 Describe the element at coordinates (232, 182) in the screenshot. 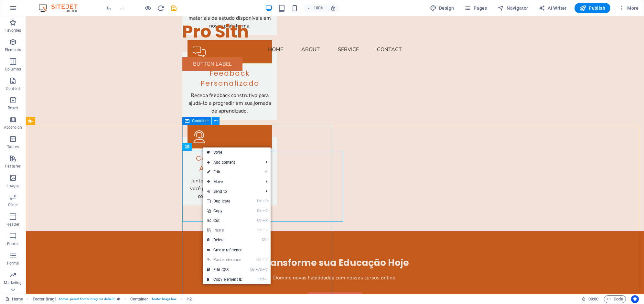

I see `span: Move` at that location.